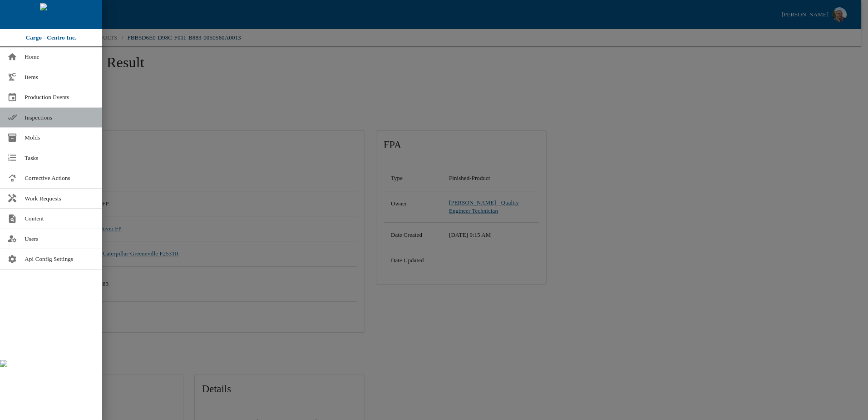 This screenshot has width=868, height=420. Describe the element at coordinates (59, 138) in the screenshot. I see `span: Molds` at that location.